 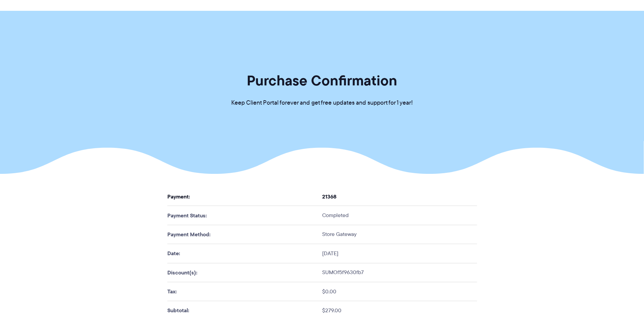 I want to click on strong: Subtotal:, so click(x=178, y=310).